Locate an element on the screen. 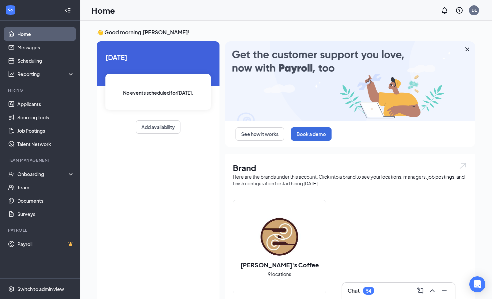  span: 9 locations is located at coordinates (280, 274).